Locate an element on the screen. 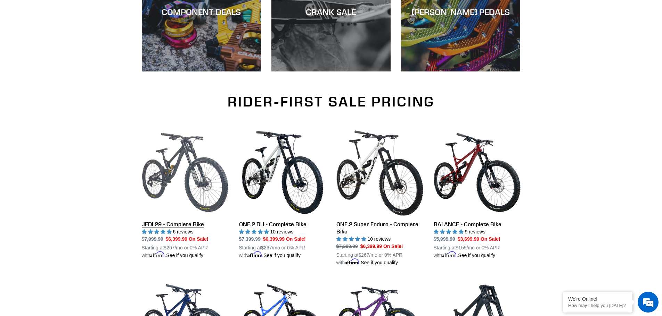  div: COMPONENT DEALS is located at coordinates (201, 12).